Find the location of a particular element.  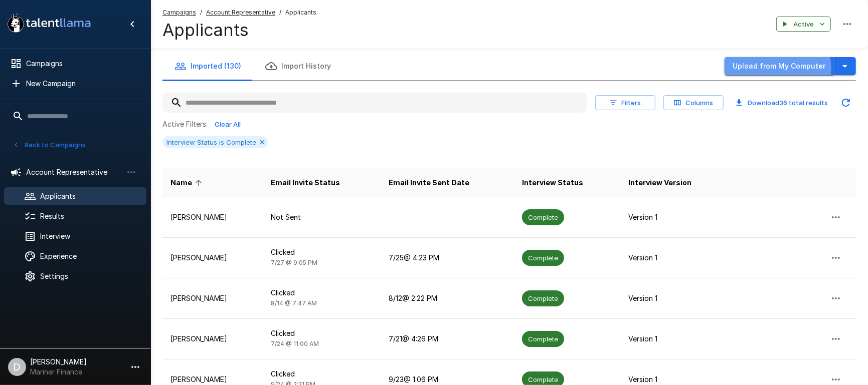

span: Interview Status is Complete is located at coordinates (211, 142).